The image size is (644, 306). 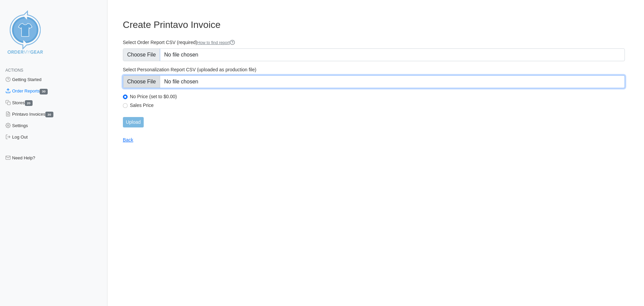 What do you see at coordinates (216, 43) in the screenshot?
I see `a: How to find report` at bounding box center [216, 43].